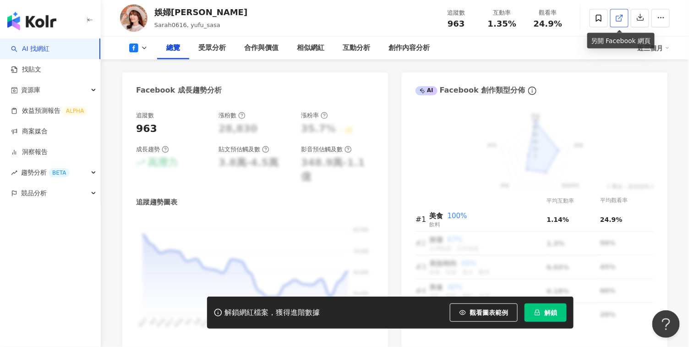 This screenshot has height=347, width=689. Describe the element at coordinates (484, 312) in the screenshot. I see `button: 觀看圖表範例` at that location.